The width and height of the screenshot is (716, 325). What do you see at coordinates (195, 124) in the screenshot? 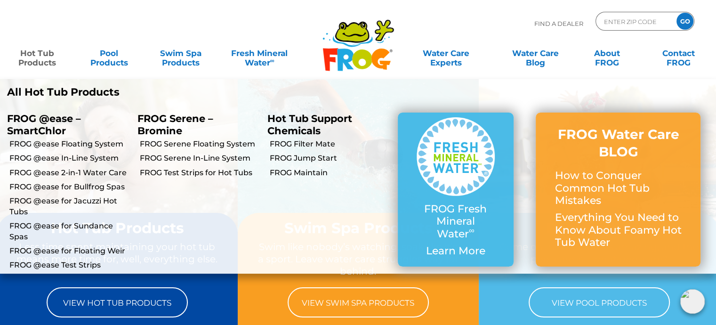
I see `p: FROG Serene – Bromine` at bounding box center [195, 124].